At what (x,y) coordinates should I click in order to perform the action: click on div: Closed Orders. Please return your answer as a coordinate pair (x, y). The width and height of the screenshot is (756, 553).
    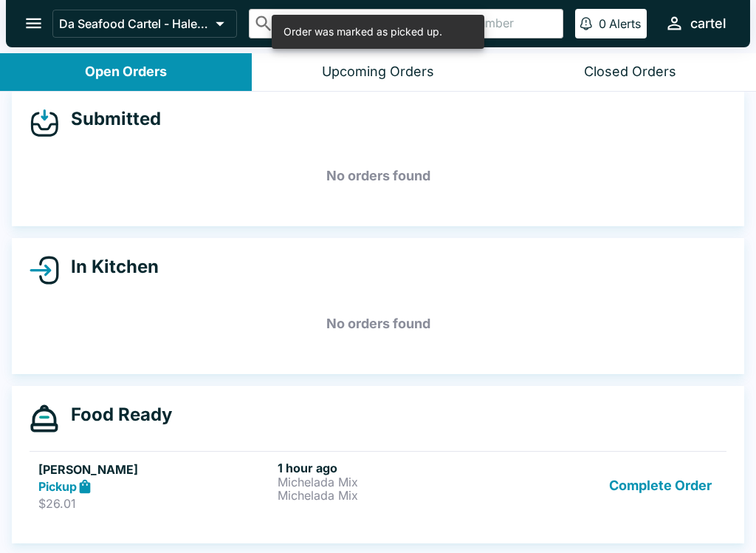
    Looking at the image, I should click on (630, 72).